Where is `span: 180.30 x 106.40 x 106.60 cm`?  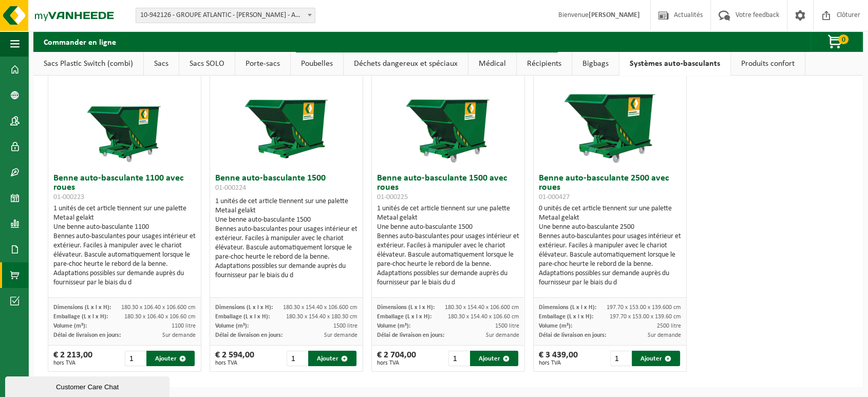
span: 180.30 x 106.40 x 106.60 cm is located at coordinates (160, 317).